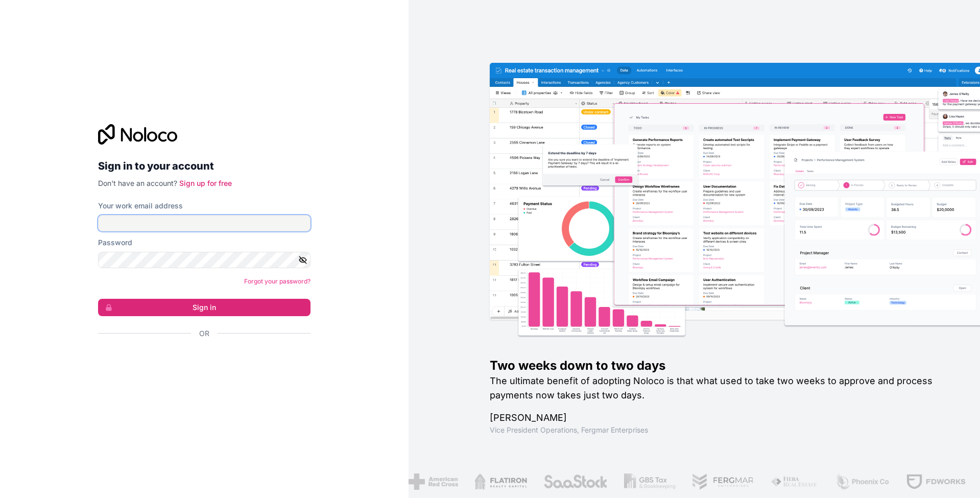 The height and width of the screenshot is (498, 980). I want to click on img: /assets/fergmar-CudnrXN5.png, so click(723, 481).